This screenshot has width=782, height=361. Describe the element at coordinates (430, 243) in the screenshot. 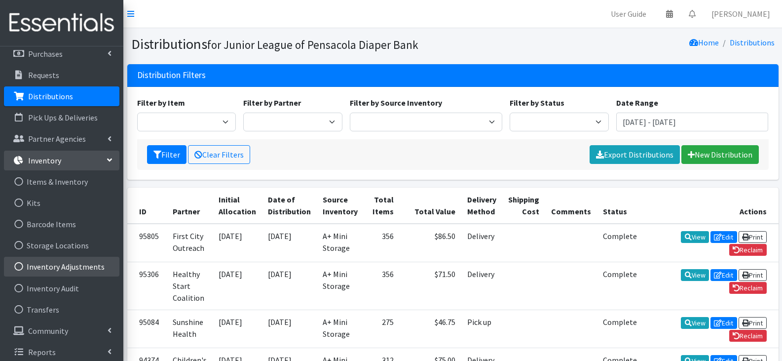

I see `td: $86.50` at that location.